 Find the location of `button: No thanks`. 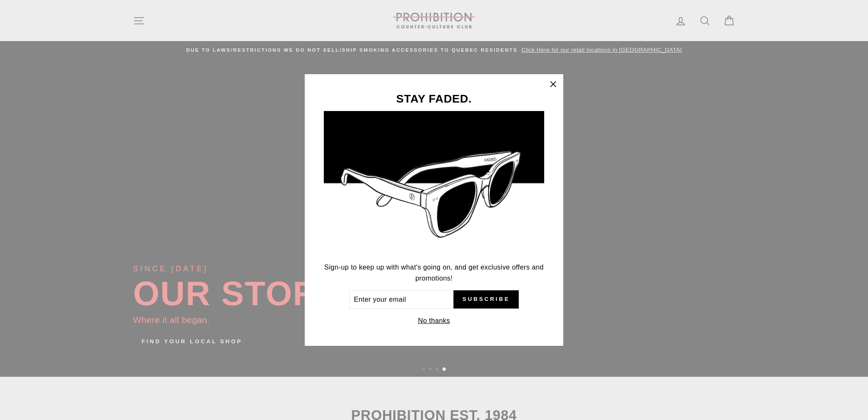

button: No thanks is located at coordinates (434, 321).